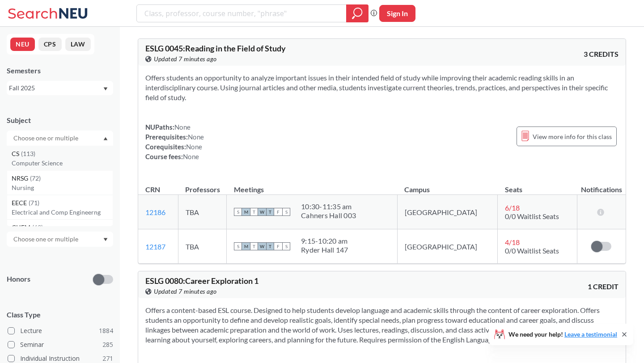 This screenshot has width=644, height=363. Describe the element at coordinates (61, 331) in the screenshot. I see `label: Lecture` at that location.